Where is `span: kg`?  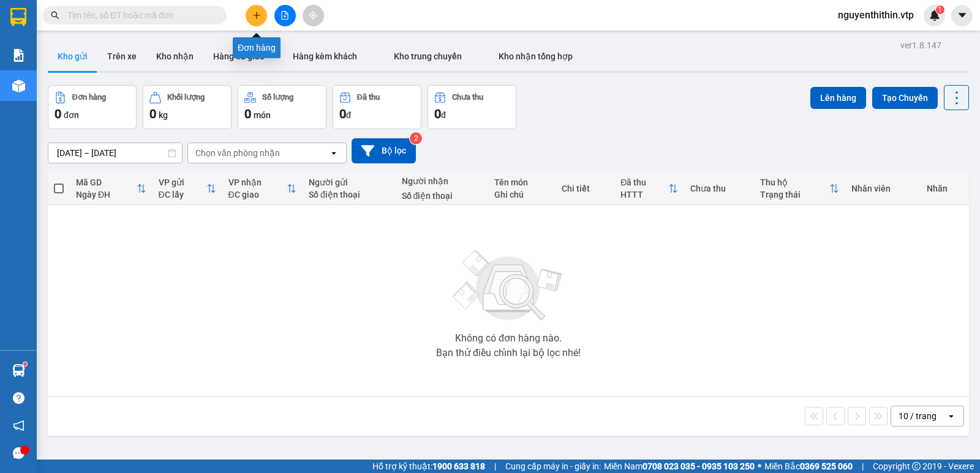
span: kg is located at coordinates (163, 115).